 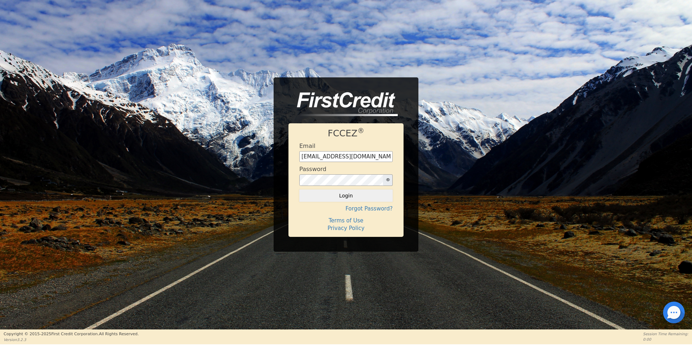 What do you see at coordinates (346, 209) in the screenshot?
I see `h4: Forgot Password?` at bounding box center [346, 209].